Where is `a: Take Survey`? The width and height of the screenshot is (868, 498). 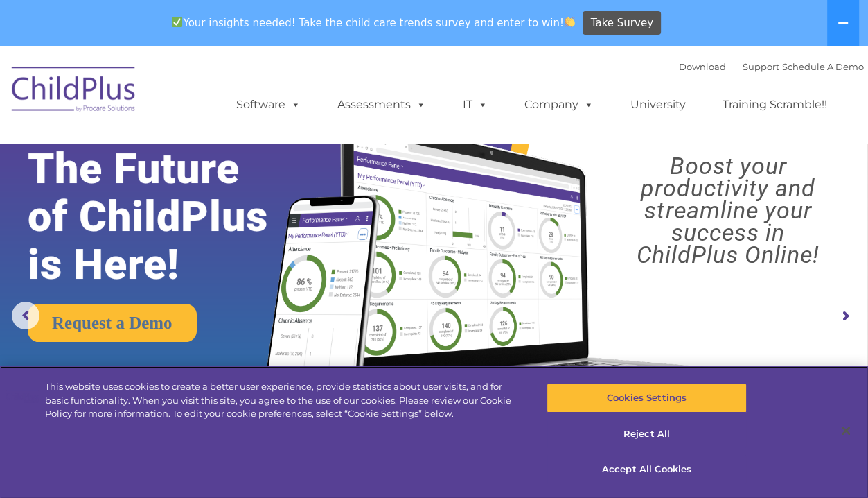
a: Take Survey is located at coordinates (622, 23).